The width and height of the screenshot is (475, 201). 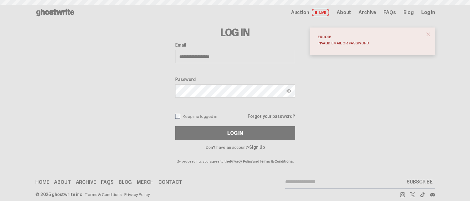 What do you see at coordinates (170, 182) in the screenshot?
I see `a: Contact` at bounding box center [170, 182].